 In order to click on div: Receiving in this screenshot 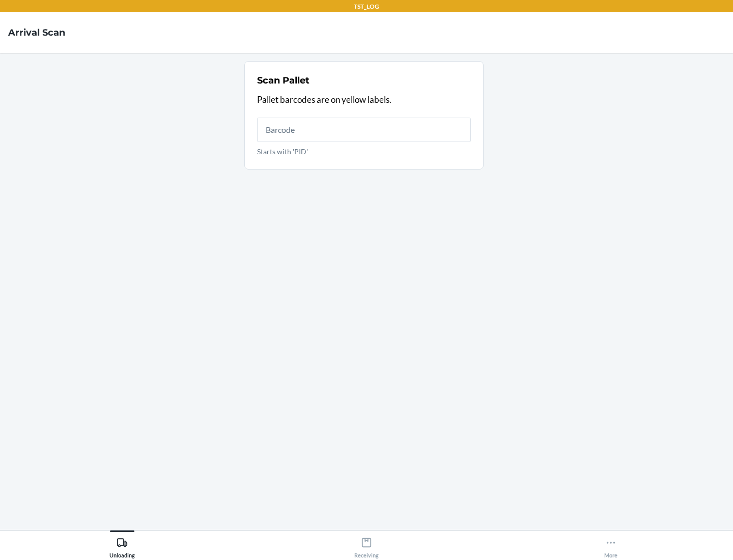, I will do `click(367, 546)`.